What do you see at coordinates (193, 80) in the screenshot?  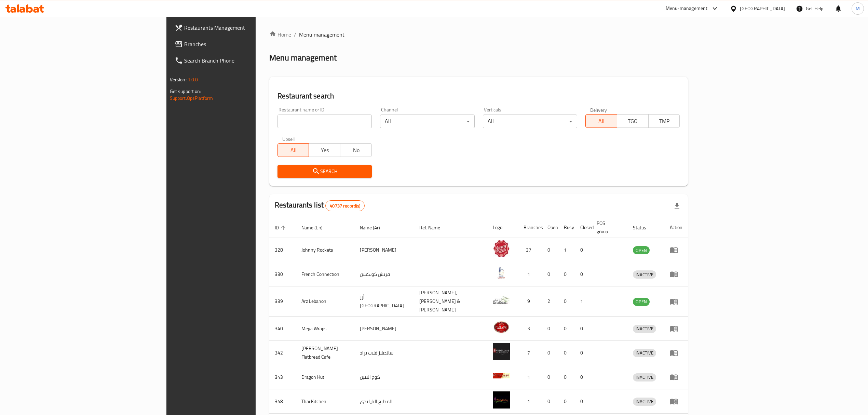 I see `span: 1.0.0` at bounding box center [193, 80].